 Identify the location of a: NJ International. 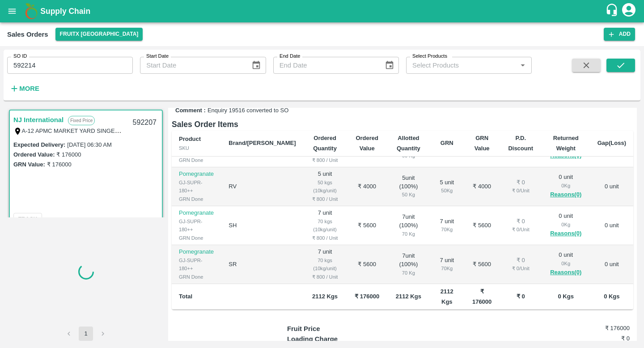
(39, 120).